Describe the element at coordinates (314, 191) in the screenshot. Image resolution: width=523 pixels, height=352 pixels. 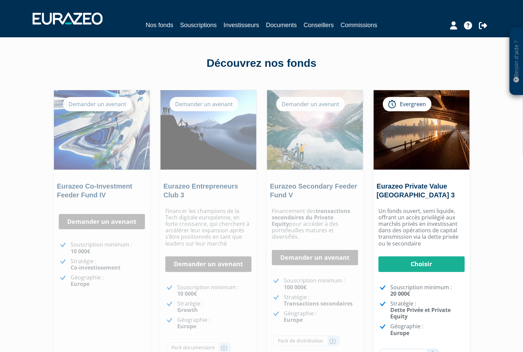
I see `a: Eurazeo Secondary Feeder Fund V` at that location.